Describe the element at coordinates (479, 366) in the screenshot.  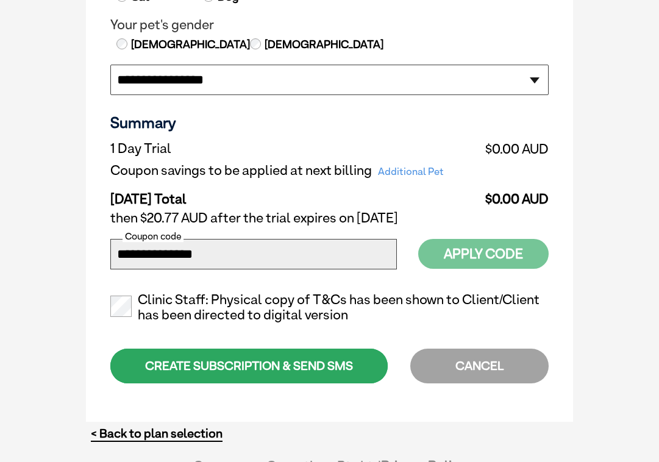
I see `div: CANCEL` at that location.